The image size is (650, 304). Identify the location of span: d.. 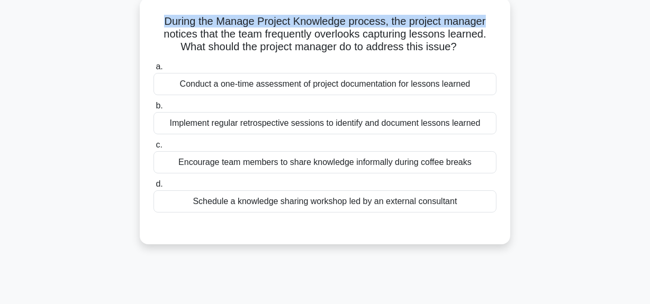
(159, 184).